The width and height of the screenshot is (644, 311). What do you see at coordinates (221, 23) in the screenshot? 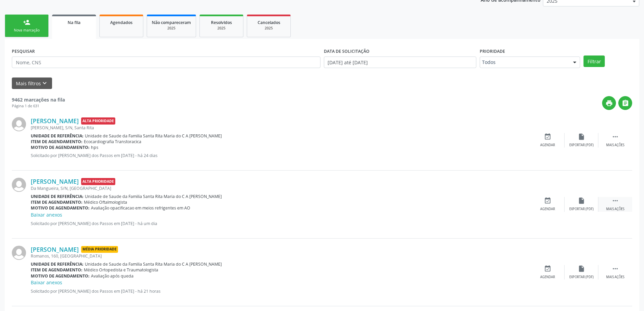
I see `span: Resolvidos` at bounding box center [221, 23].